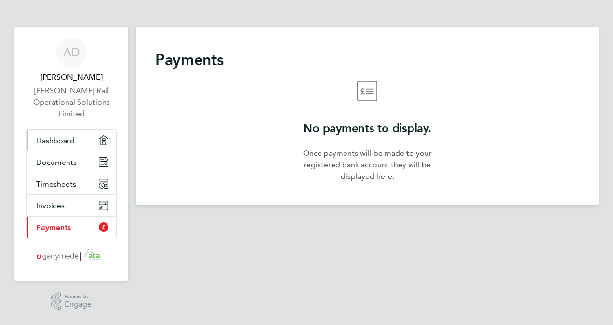 Image resolution: width=613 pixels, height=325 pixels. I want to click on span: Dashboard, so click(55, 140).